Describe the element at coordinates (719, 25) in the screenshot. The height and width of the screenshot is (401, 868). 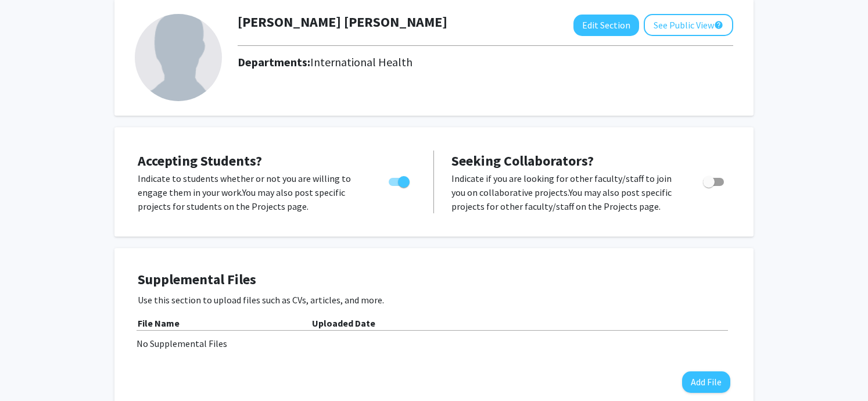
I see `mat-icon: help` at that location.